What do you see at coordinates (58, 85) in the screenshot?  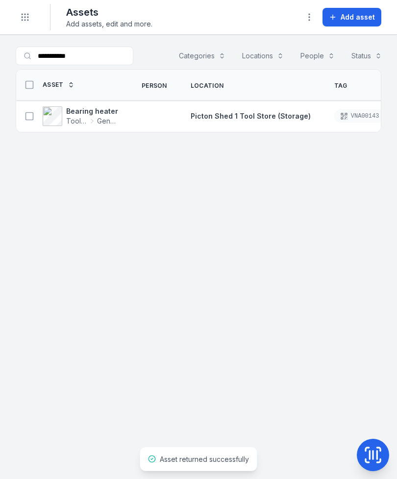 I see `a: Asset` at bounding box center [58, 85].